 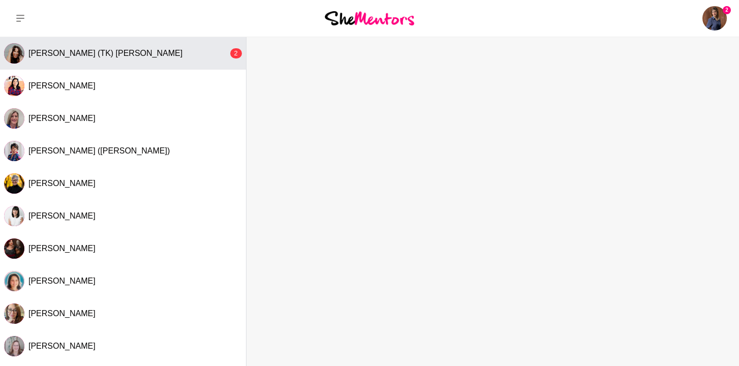 I want to click on div: Courtney McCloud, so click(x=14, y=314).